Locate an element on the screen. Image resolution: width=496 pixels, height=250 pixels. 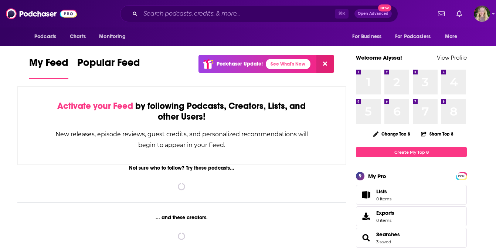
span: Popular Feed is located at coordinates (109, 65).